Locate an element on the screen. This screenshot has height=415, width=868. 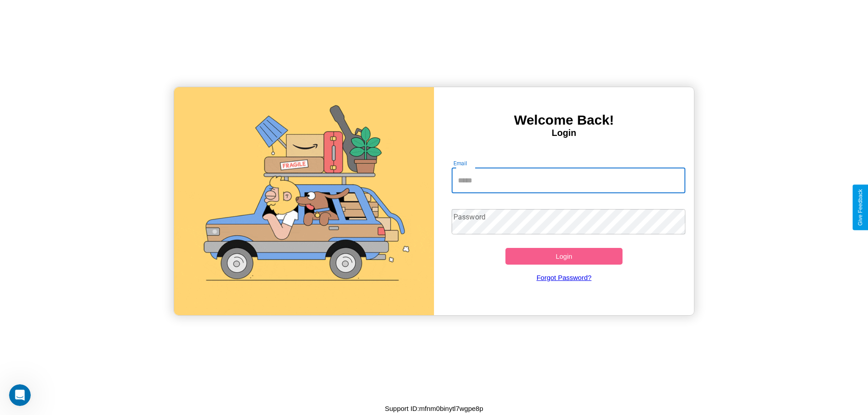
div: Give Feedback is located at coordinates (860, 208).